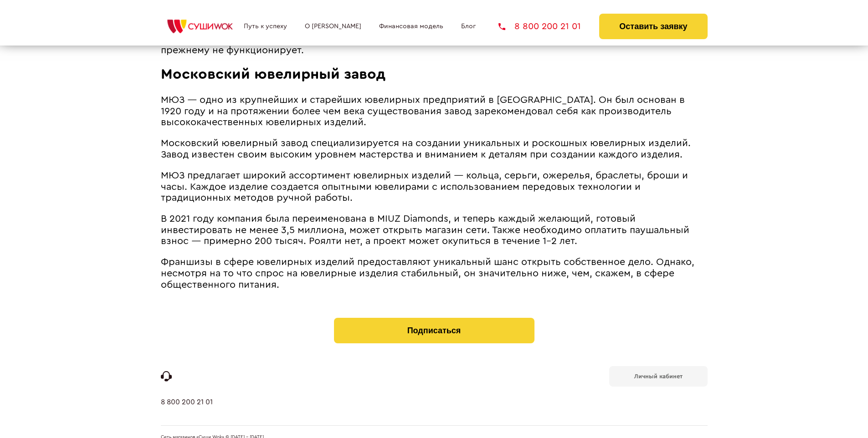  Describe the element at coordinates (411, 26) in the screenshot. I see `a: Финансовая модель` at that location.